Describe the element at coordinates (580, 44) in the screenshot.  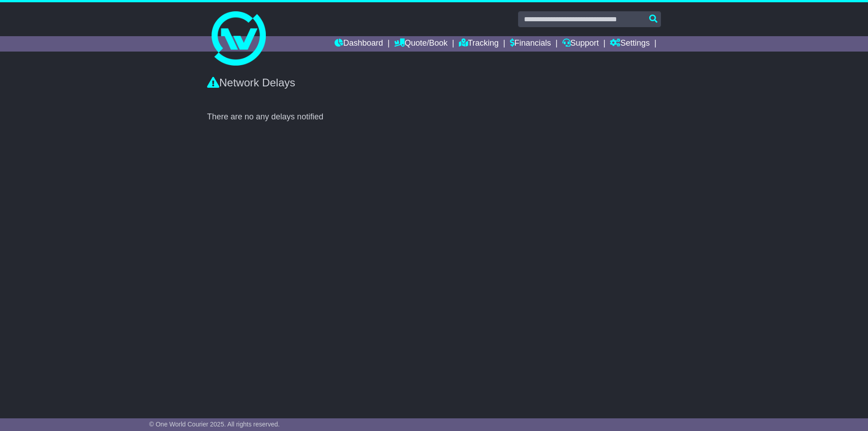
I see `a: Support` at that location.